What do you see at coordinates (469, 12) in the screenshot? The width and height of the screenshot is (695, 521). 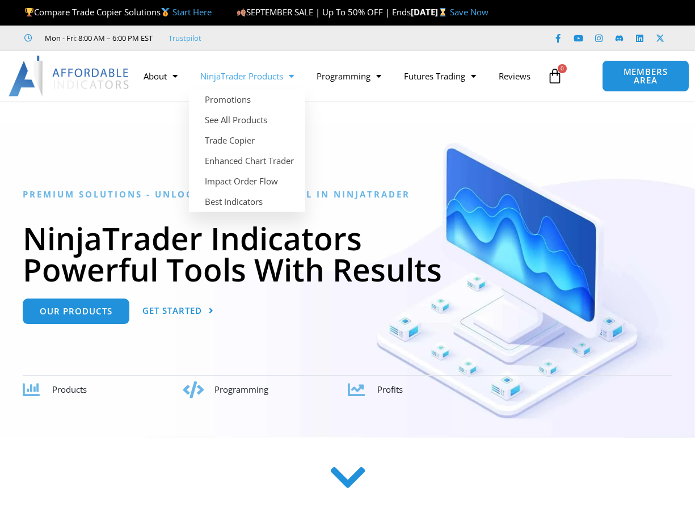 I see `a: Save Now` at bounding box center [469, 12].